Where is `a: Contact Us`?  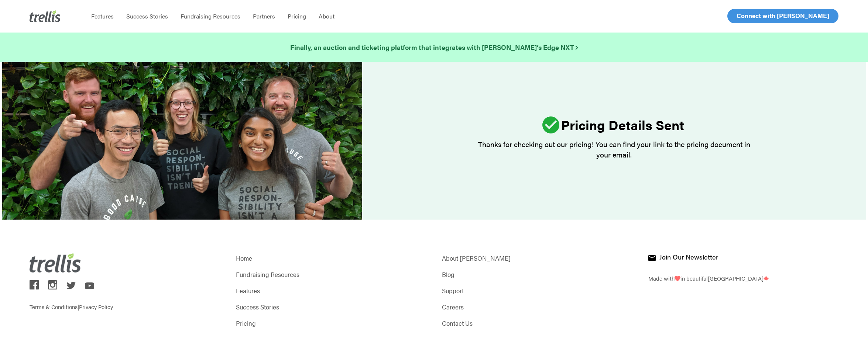
a: Contact Us is located at coordinates (537, 323).